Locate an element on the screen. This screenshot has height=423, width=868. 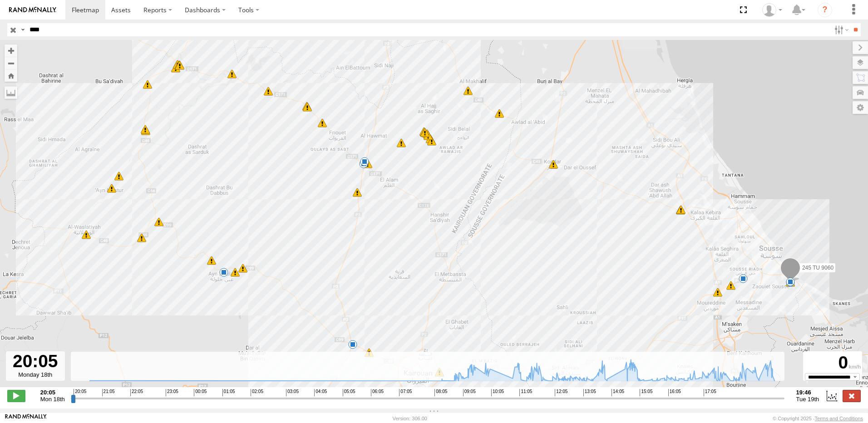
span: 22:05 is located at coordinates (136, 393).